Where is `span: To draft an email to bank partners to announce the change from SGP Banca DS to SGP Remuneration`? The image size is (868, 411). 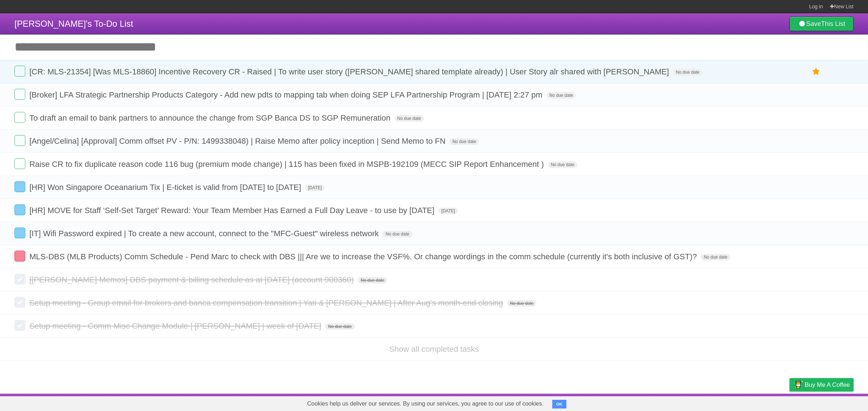 span: To draft an email to bank partners to announce the change from SGP Banca DS to SGP Remuneration is located at coordinates (211, 118).